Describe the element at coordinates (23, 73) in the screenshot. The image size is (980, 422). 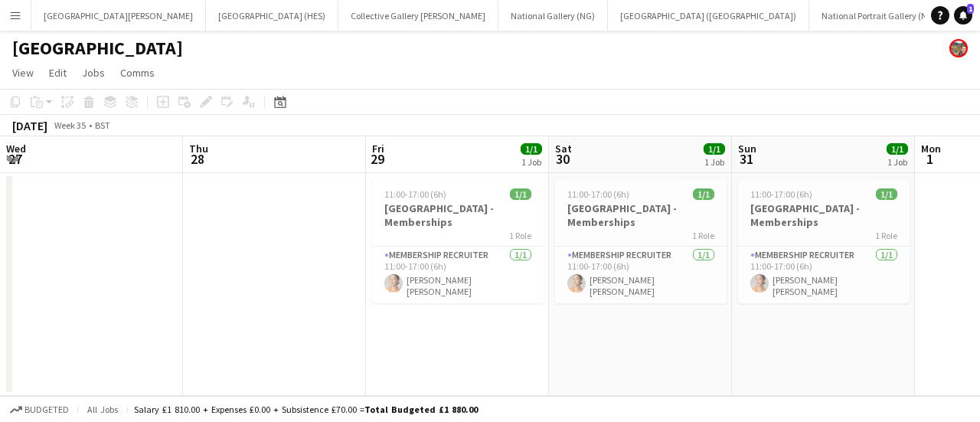
I see `span: View` at that location.